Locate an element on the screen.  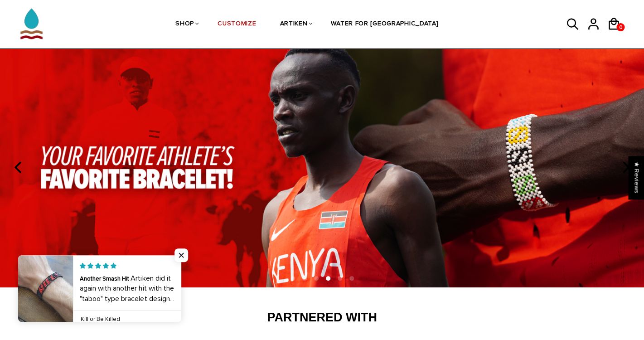
button: next is located at coordinates (625, 167).